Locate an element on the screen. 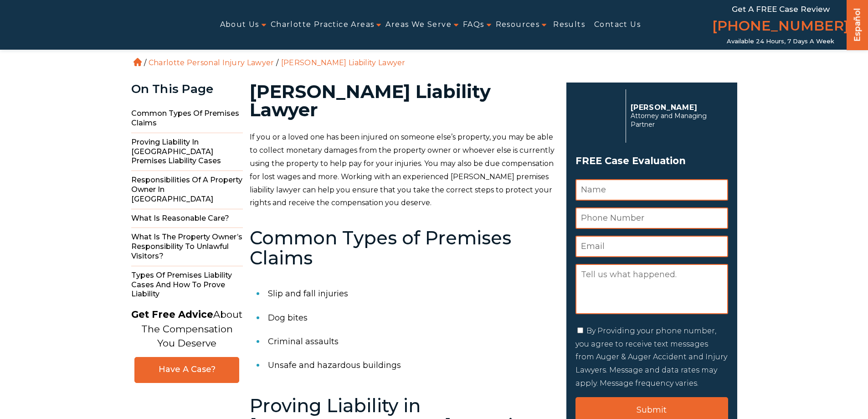 This screenshot has width=868, height=419. a: FAQs is located at coordinates (474, 25).